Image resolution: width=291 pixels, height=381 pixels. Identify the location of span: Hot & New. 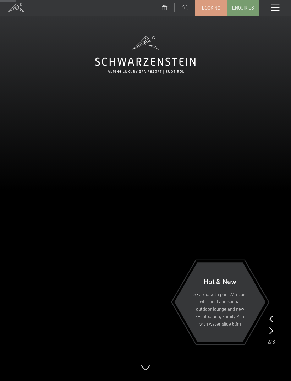
(220, 281).